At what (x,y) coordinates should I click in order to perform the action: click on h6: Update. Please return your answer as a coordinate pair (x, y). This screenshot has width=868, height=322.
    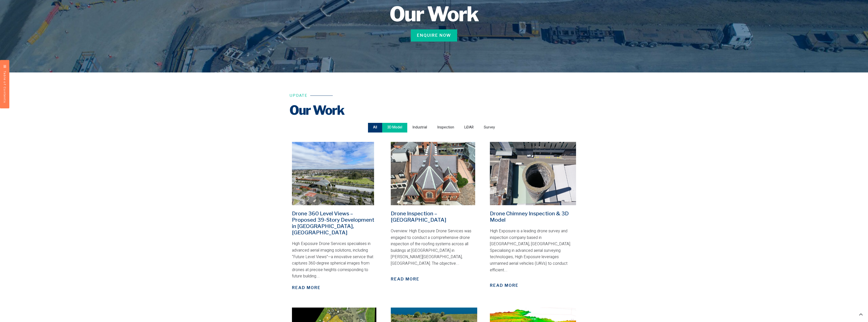
    Looking at the image, I should click on (298, 96).